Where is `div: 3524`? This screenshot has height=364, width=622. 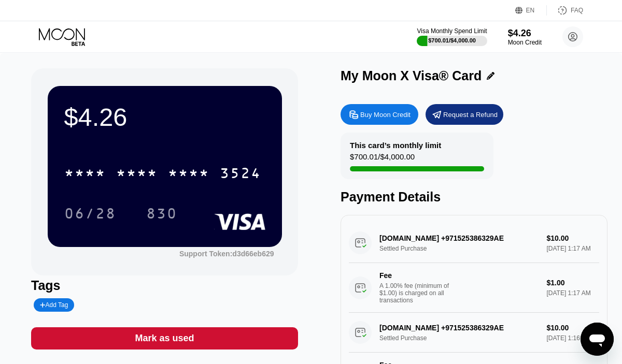 div: 3524 is located at coordinates (241, 175).